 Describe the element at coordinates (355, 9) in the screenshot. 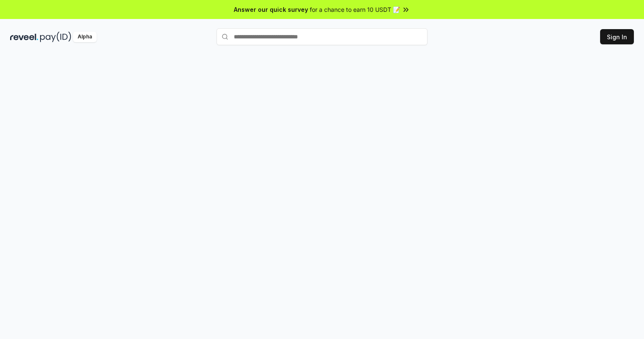

I see `span: for a chance to earn 10 USDT 📝` at that location.